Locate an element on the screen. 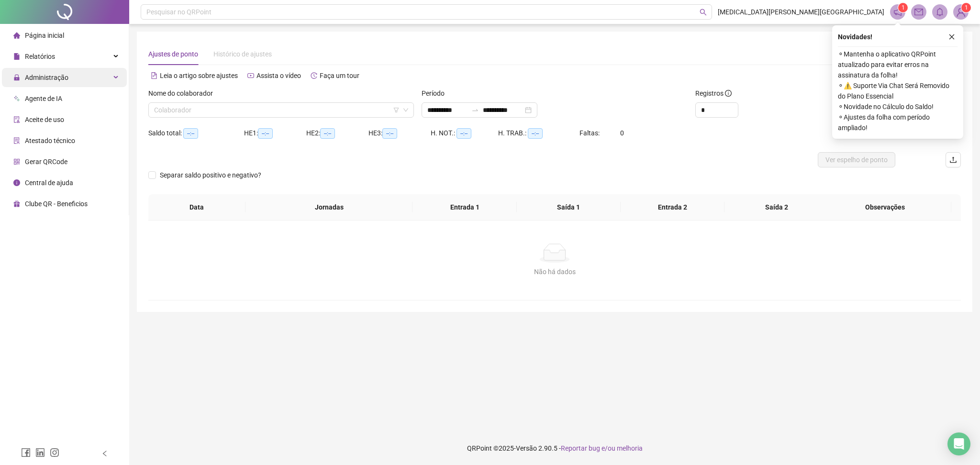 The width and height of the screenshot is (980, 465). span: linkedin is located at coordinates (40, 453).